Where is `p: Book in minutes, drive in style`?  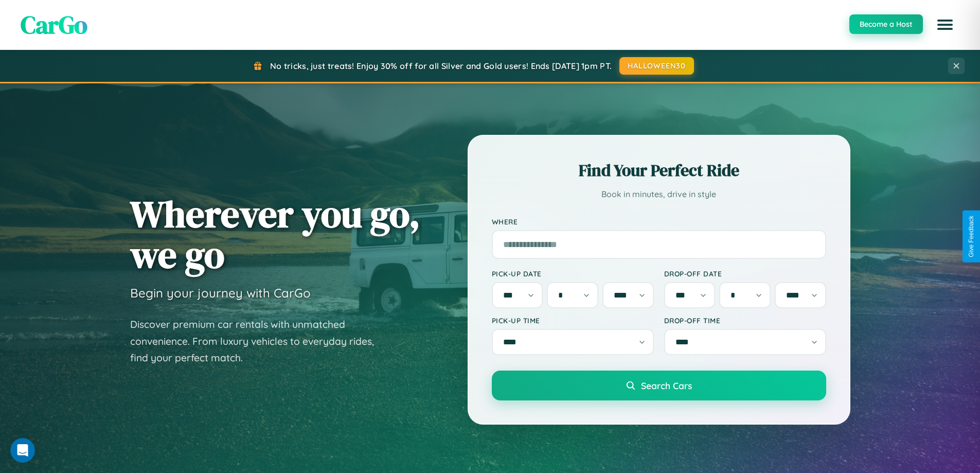 p: Book in minutes, drive in style is located at coordinates (659, 194).